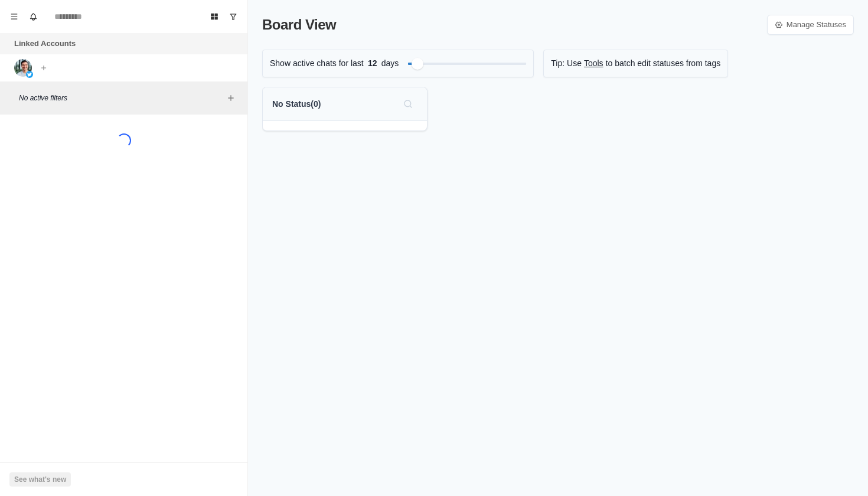  Describe the element at coordinates (231, 98) in the screenshot. I see `button: Add filters` at that location.